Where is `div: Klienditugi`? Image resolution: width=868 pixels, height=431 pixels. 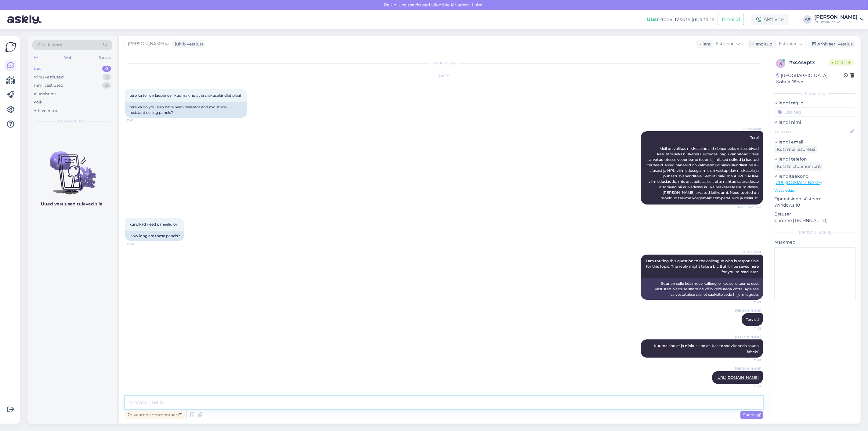 div: Klienditugi is located at coordinates (760, 44).